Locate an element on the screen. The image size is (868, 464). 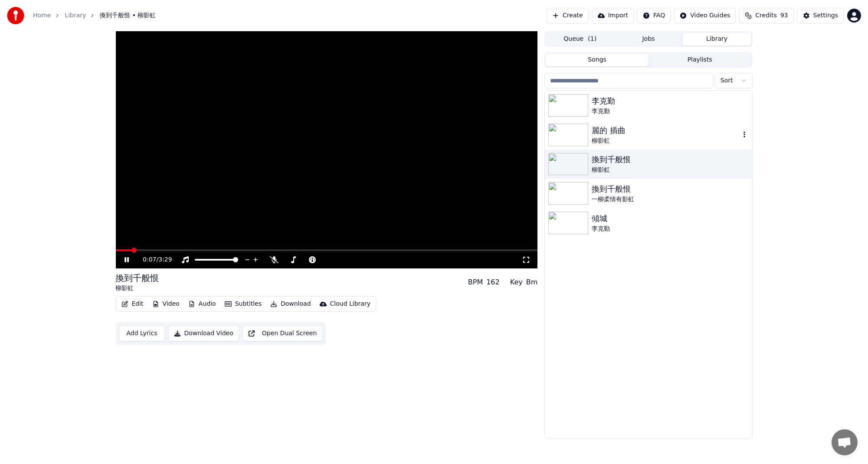
span: Sort is located at coordinates (726, 81).